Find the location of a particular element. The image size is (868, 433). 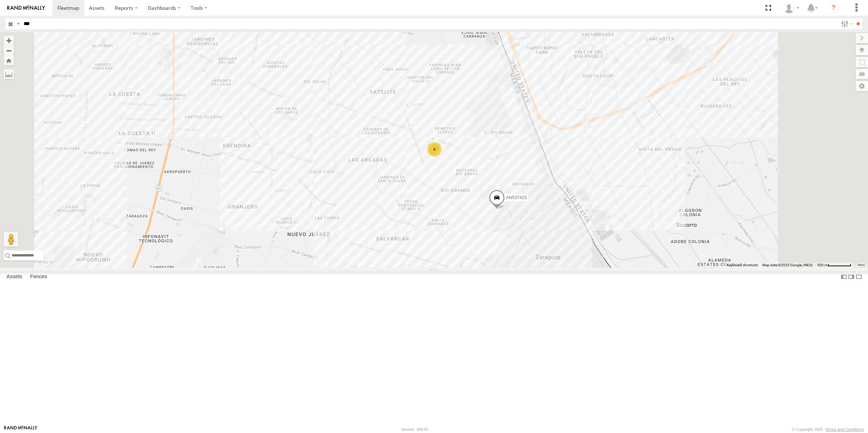

label: Dock Summary Table to the Right is located at coordinates (851, 276).